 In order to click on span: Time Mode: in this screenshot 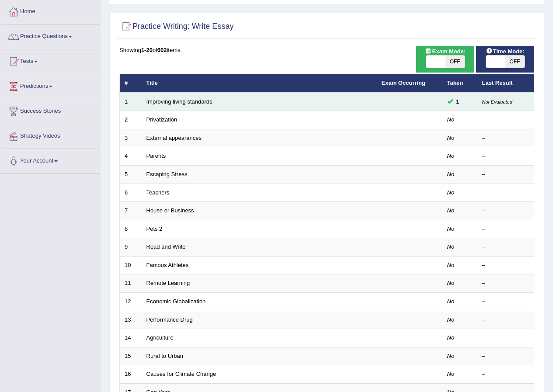, I will do `click(505, 51)`.